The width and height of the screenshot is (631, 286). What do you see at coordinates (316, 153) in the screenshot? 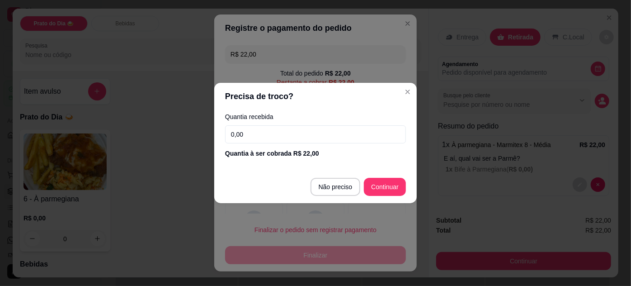
I see `div: Quantia à ser cobrada R$ 22,00` at bounding box center [316, 153].